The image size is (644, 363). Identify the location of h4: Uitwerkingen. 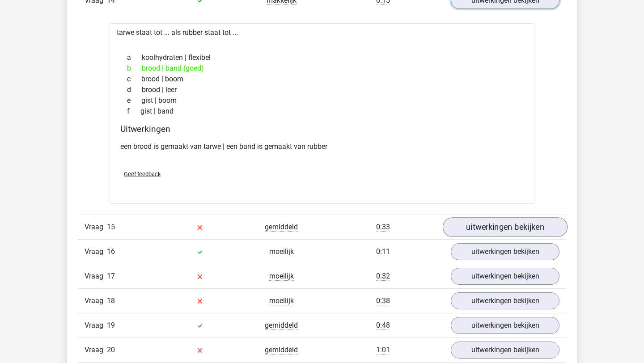
(322, 129).